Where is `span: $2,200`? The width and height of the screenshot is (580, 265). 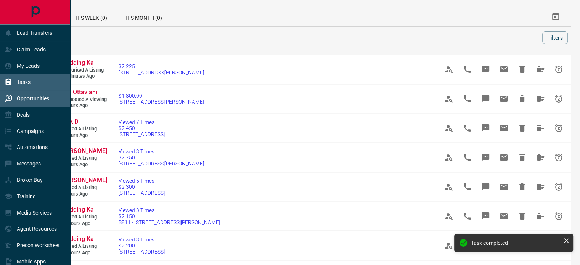
span: $2,200 is located at coordinates (141, 245).